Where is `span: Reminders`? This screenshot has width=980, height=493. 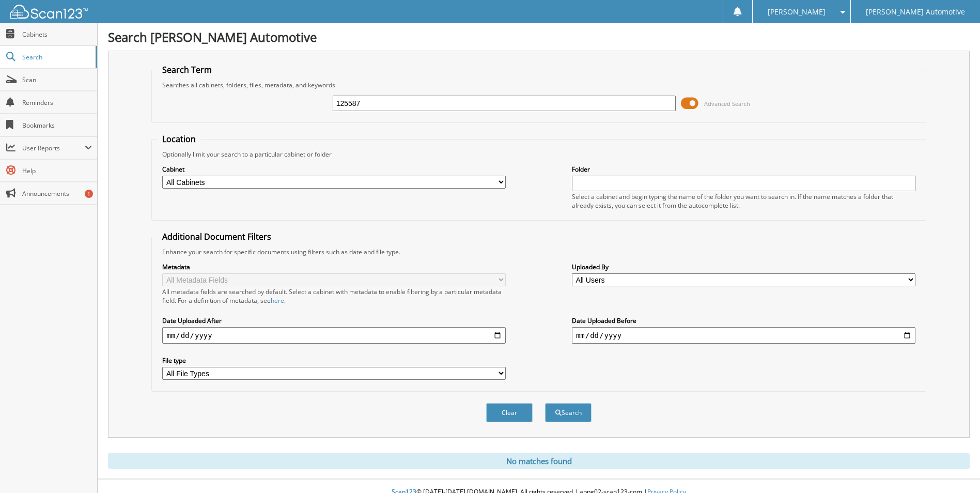 span: Reminders is located at coordinates (57, 103).